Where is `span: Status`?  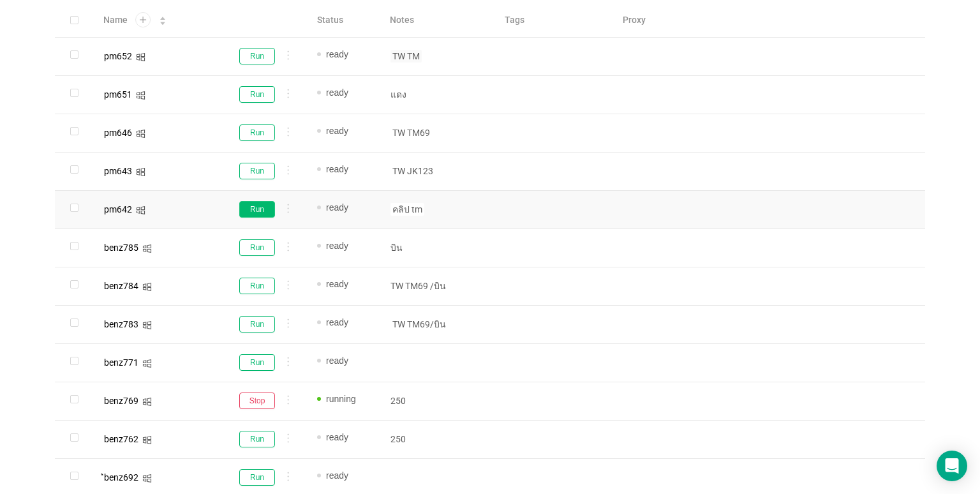 span: Status is located at coordinates (330, 20).